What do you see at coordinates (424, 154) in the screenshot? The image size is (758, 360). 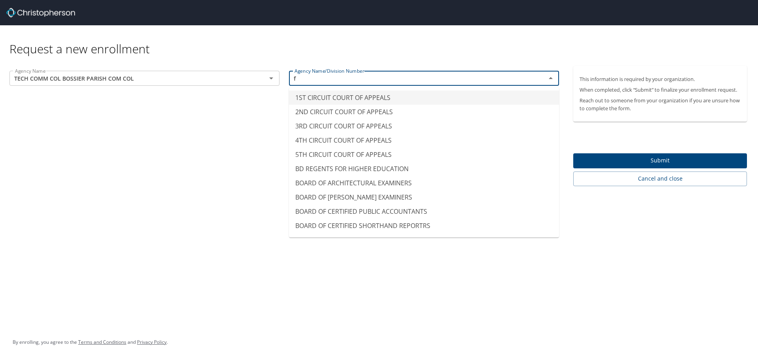 I see `li: 5TH CIRCUIT COURT OF APPEALS` at bounding box center [424, 154].